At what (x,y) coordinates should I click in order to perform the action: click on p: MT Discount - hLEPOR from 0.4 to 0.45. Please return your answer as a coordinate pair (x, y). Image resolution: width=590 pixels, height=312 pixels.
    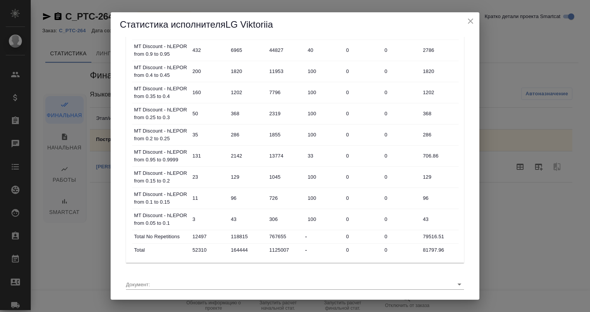
    Looking at the image, I should click on (161, 71).